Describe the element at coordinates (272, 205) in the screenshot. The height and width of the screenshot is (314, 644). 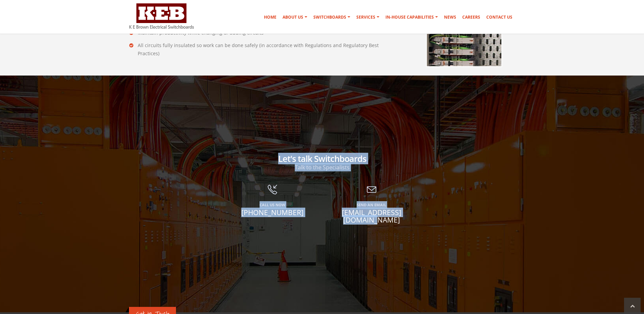
I see `span: Call Us Now` at that location.